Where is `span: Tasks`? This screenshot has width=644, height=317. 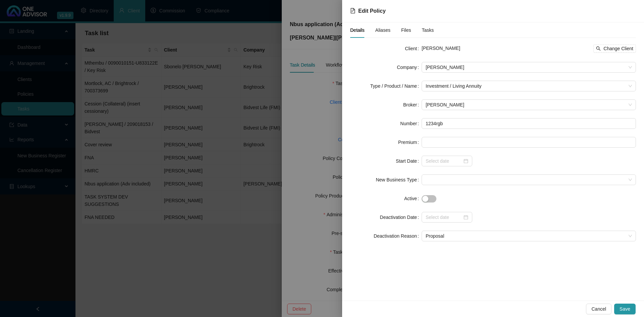 span: Tasks is located at coordinates (428, 30).